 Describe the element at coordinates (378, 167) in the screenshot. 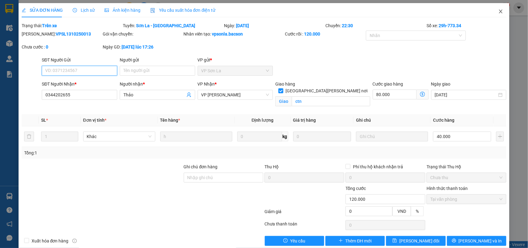

I see `span: Phí thu hộ khách nhận trả` at that location.